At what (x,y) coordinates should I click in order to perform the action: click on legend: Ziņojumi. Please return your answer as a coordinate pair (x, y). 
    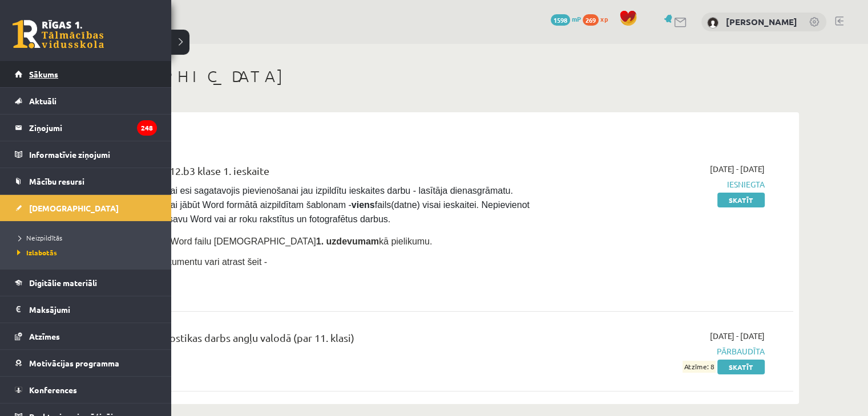
    Looking at the image, I should click on (93, 128).